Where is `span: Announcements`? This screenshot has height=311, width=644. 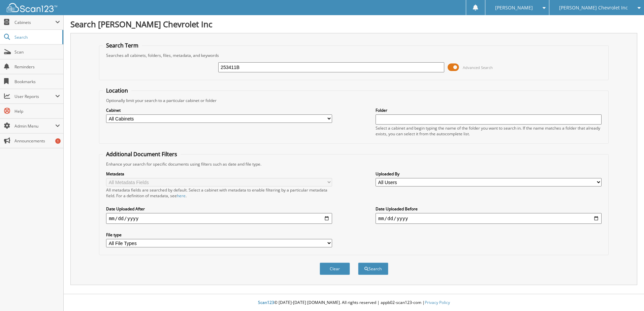
span: Announcements is located at coordinates (37, 141).